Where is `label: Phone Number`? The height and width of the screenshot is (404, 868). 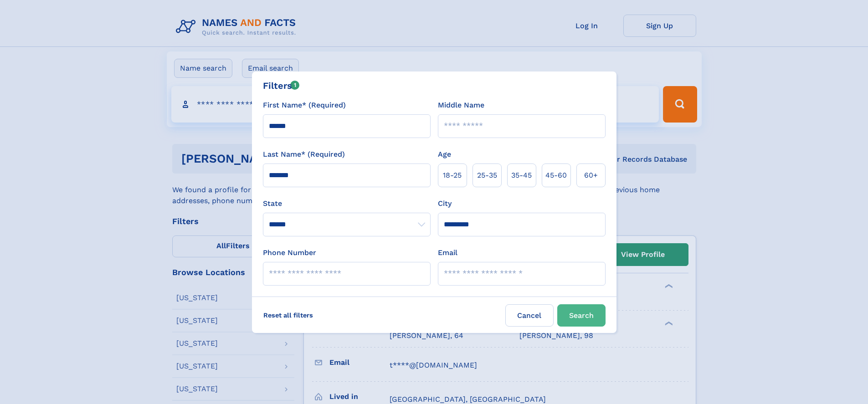 label: Phone Number is located at coordinates (289, 253).